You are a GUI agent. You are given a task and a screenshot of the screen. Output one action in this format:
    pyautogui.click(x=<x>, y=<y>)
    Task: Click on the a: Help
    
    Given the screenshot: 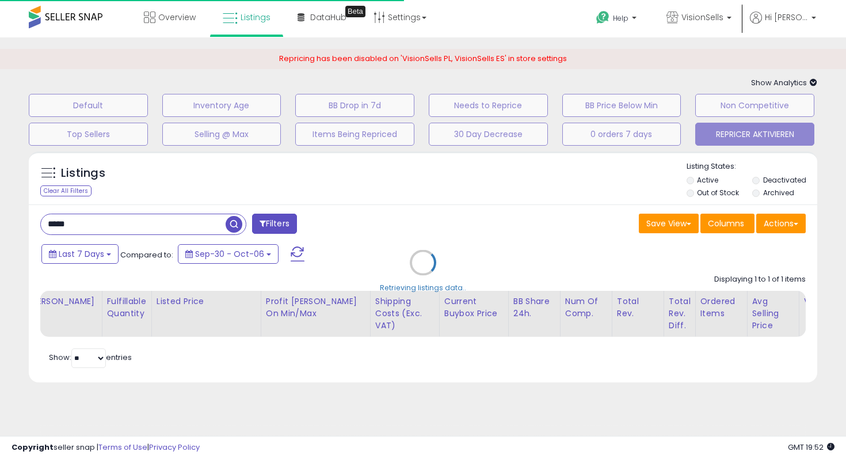 What is the action you would take?
    pyautogui.click(x=618, y=20)
    